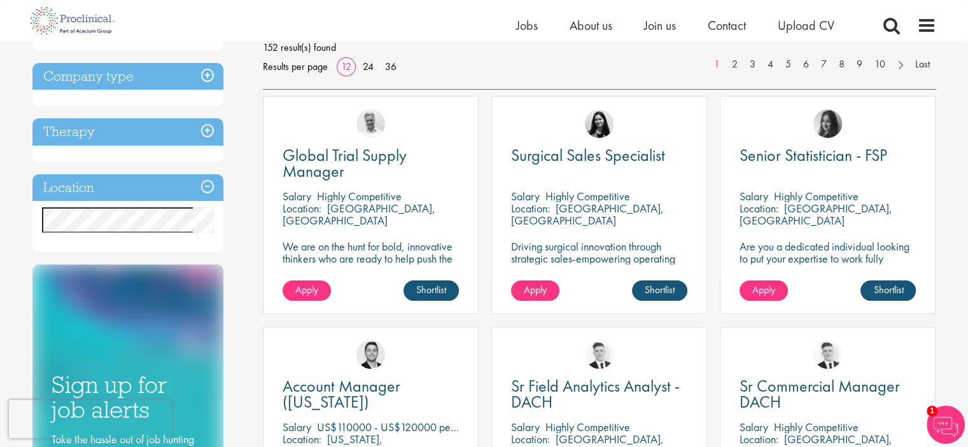 Image resolution: width=968 pixels, height=447 pixels. Describe the element at coordinates (370, 164) in the screenshot. I see `a: Global Trial Supply Manager` at that location.